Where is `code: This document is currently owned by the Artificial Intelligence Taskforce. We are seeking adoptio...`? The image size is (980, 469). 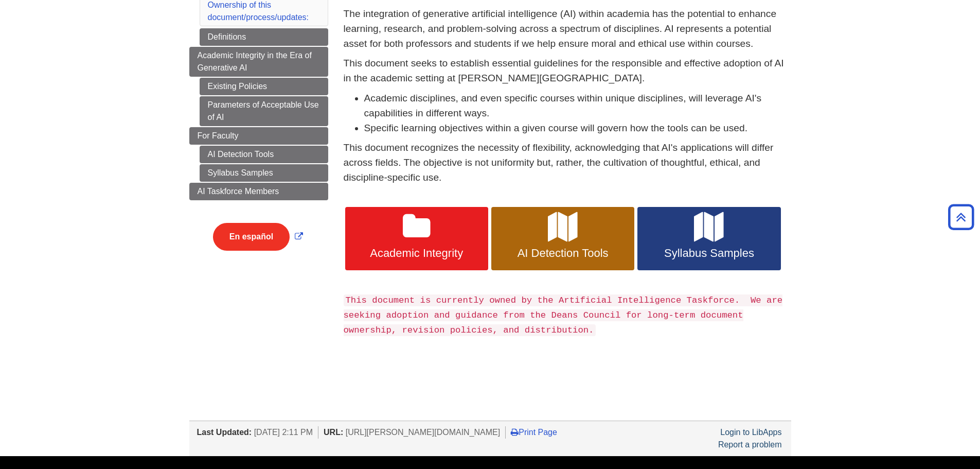
code: This document is currently owned by the Artificial Intelligence Taskforce. We are seeking adoptio... is located at coordinates (563, 315).